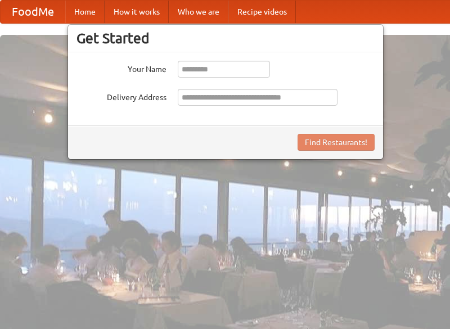 The image size is (450, 329). Describe the element at coordinates (262, 12) in the screenshot. I see `a: Recipe videos` at that location.